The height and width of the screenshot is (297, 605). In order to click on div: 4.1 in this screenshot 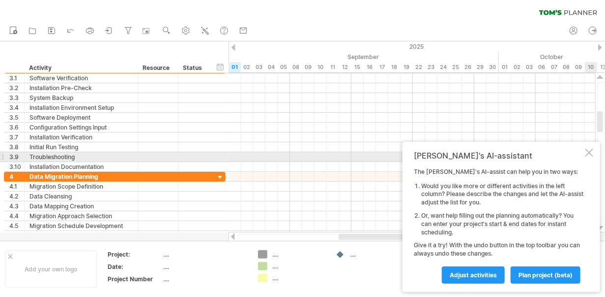, I will do `click(17, 186)`.